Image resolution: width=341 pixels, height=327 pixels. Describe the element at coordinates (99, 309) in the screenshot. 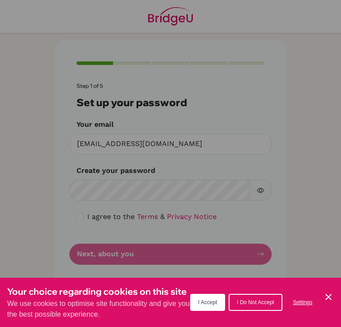

I see `p: We use cookies to optimise site functionality and give you the best possible experience.` at that location.